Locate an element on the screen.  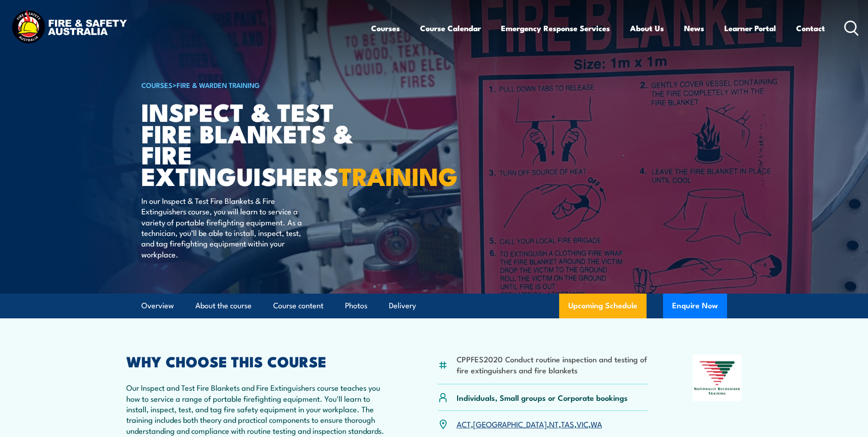
img: Nationally Recognised Training logo. is located at coordinates (717, 378).